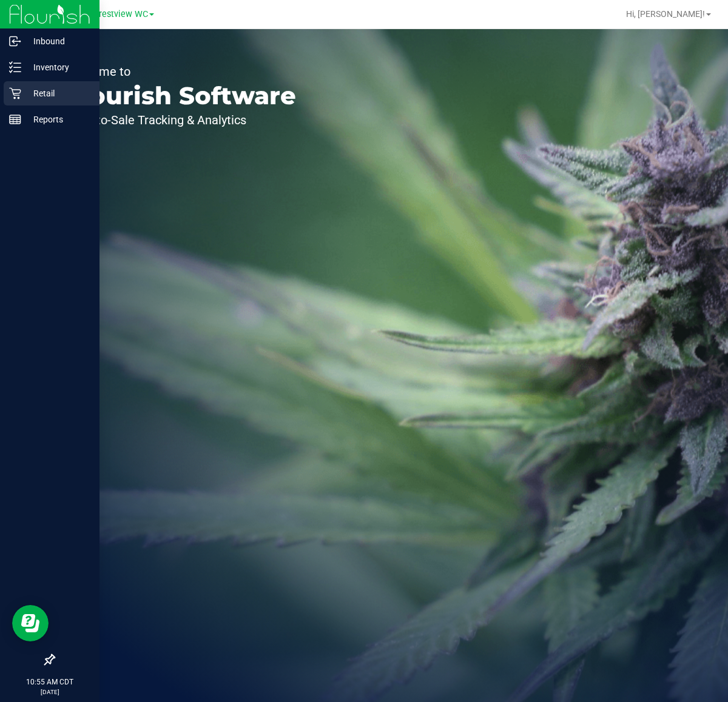 The height and width of the screenshot is (702, 728). Describe the element at coordinates (181, 72) in the screenshot. I see `p: Welcome to` at that location.